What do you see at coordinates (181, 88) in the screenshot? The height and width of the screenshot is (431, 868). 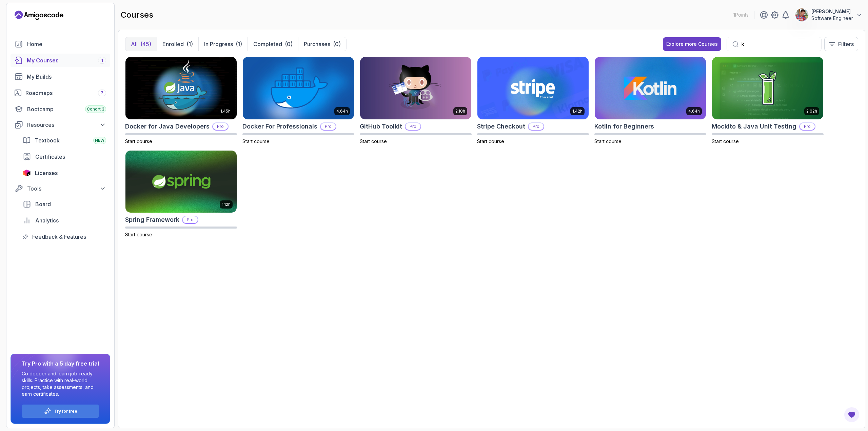 I see `img: Docker for Java Developers card` at bounding box center [181, 88].